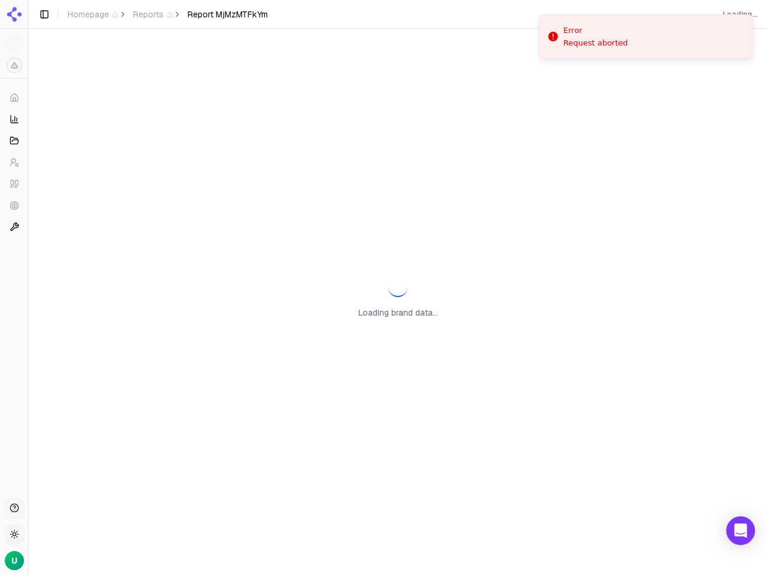  What do you see at coordinates (14, 561) in the screenshot?
I see `span: U` at bounding box center [14, 561].